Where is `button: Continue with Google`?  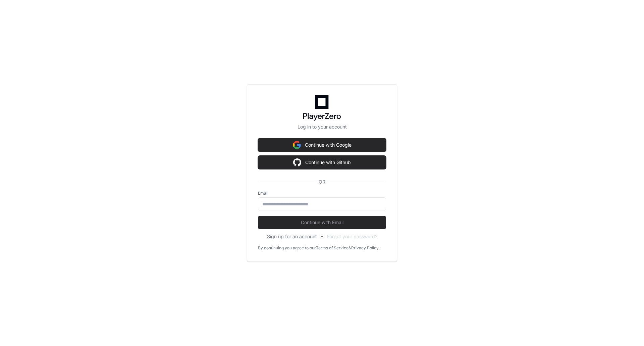
button: Continue with Google is located at coordinates (322, 145).